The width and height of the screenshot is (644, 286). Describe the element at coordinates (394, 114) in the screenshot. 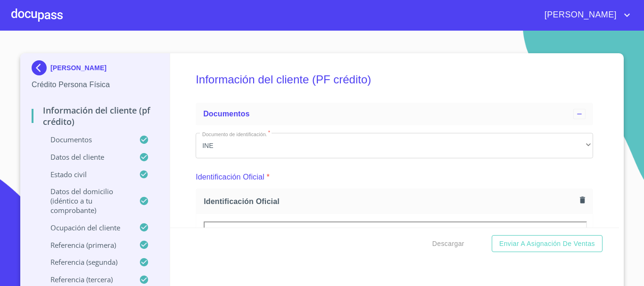

I see `div: Documentos` at that location.